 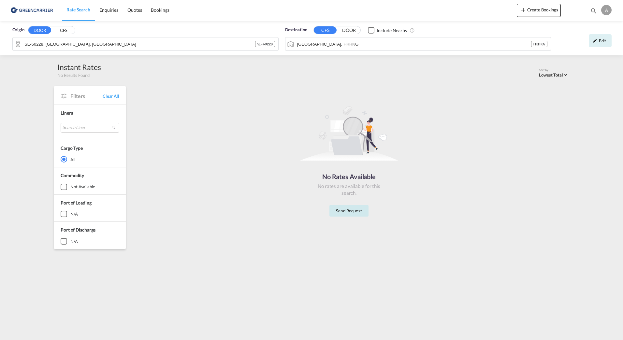 What do you see at coordinates (593, 12) in the screenshot?
I see `div: icon-magnify` at bounding box center [593, 12].